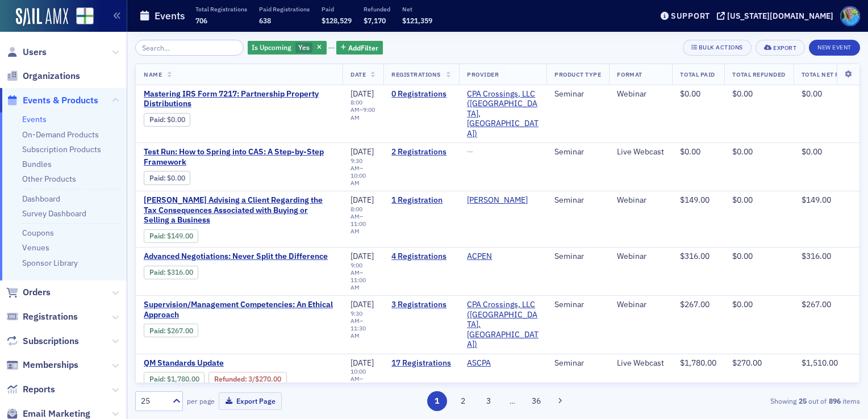  I want to click on span: Memberships, so click(51, 366).